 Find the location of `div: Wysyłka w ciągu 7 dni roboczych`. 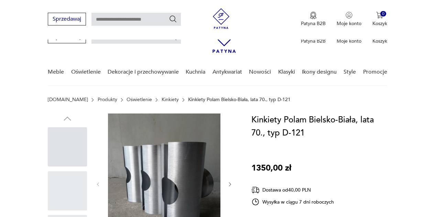

div: Wysyłka w ciągu 7 dni roboczych is located at coordinates (292, 202).